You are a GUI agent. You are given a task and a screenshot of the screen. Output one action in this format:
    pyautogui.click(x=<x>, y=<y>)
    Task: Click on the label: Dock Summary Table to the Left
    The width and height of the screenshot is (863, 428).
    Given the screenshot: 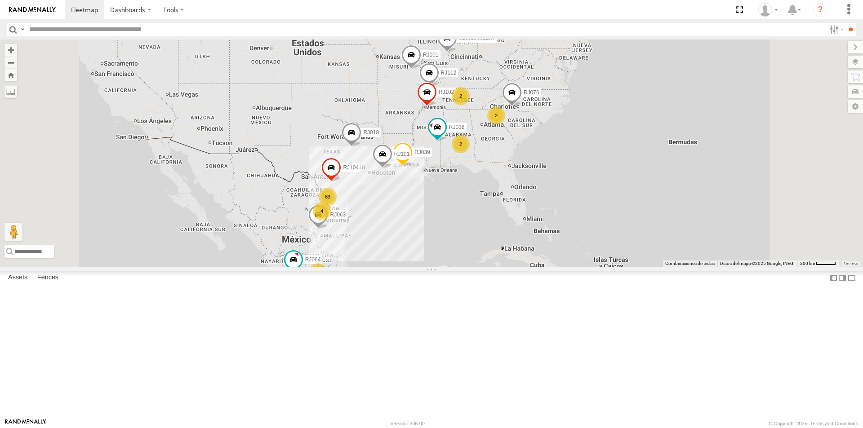 What is the action you would take?
    pyautogui.click(x=833, y=278)
    